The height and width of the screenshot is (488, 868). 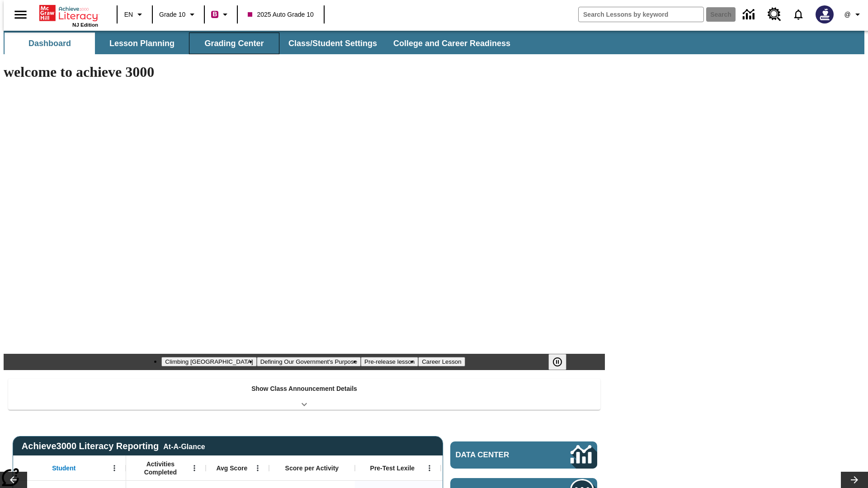 What do you see at coordinates (798, 14) in the screenshot?
I see `a: Notifications` at bounding box center [798, 14].